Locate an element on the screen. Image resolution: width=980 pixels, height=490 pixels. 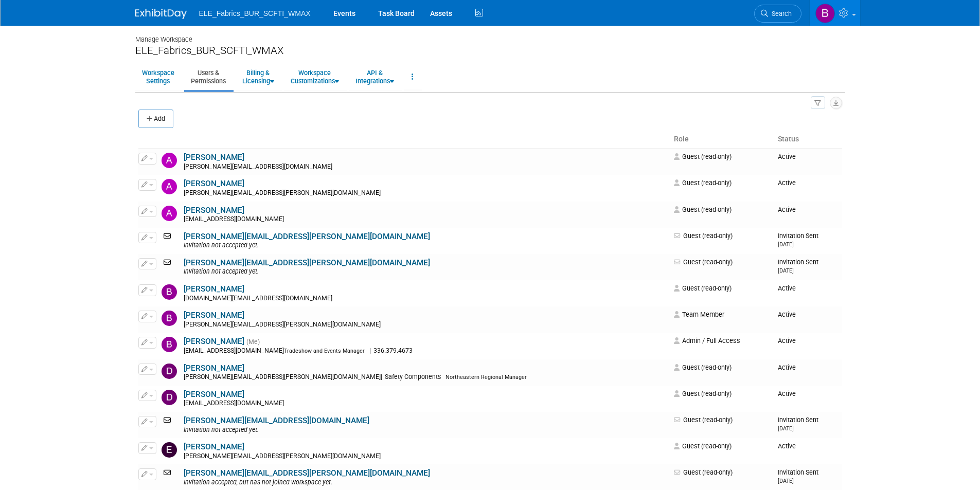
img: Angus Roberts is located at coordinates (169, 214).